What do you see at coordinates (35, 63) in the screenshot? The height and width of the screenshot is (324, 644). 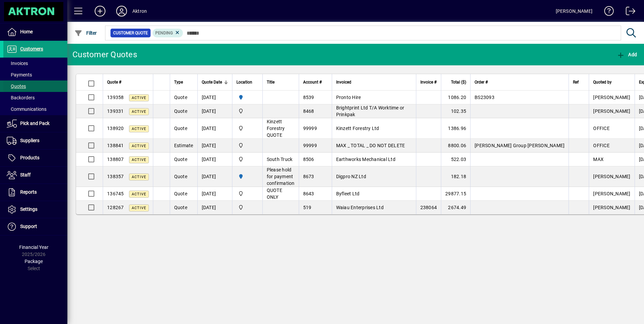 I see `a: Invoices` at bounding box center [35, 63].